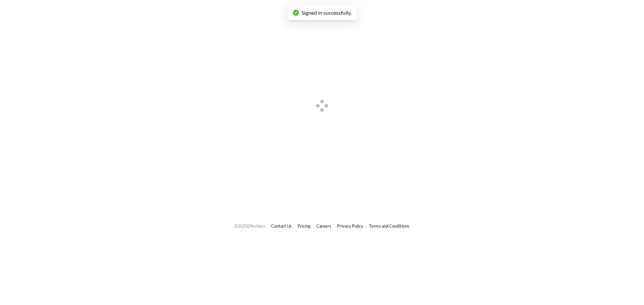  I want to click on span: check-circle, so click(296, 13).